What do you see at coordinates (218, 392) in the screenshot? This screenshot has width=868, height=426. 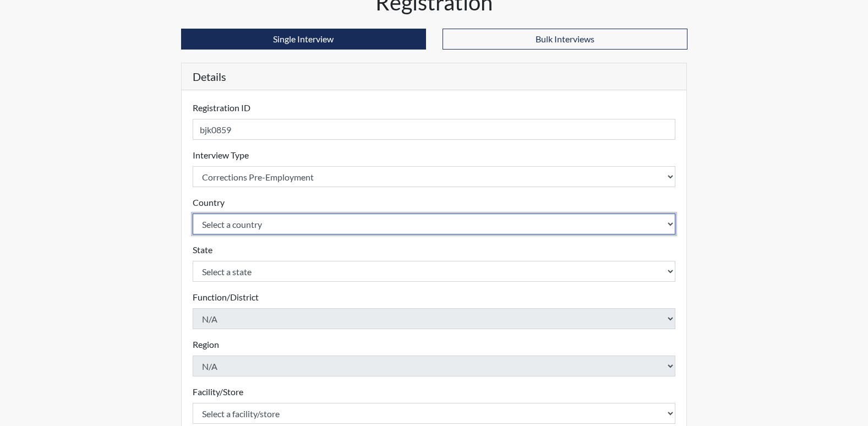 I see `label: Facility/Store` at bounding box center [218, 392].